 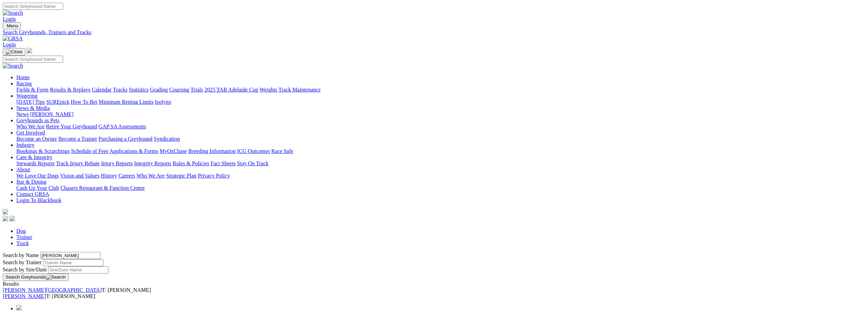 I want to click on a: Isolynx, so click(x=163, y=102).